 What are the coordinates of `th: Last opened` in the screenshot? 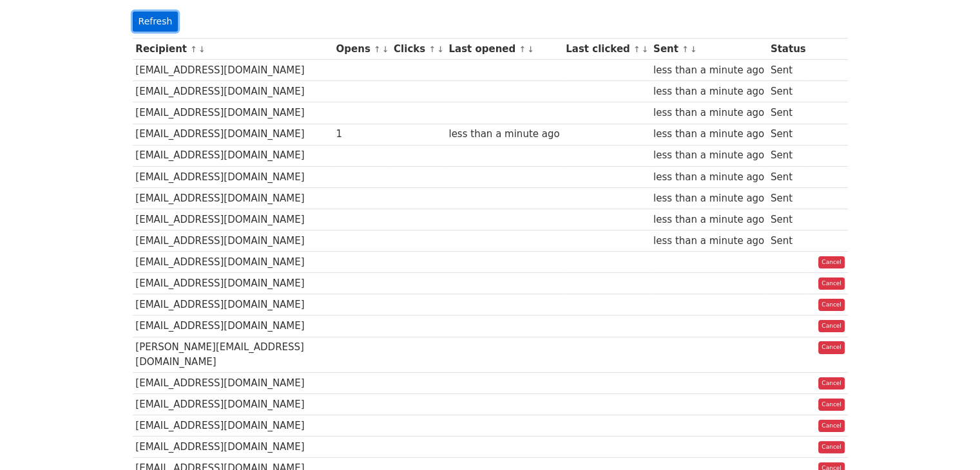 It's located at (505, 49).